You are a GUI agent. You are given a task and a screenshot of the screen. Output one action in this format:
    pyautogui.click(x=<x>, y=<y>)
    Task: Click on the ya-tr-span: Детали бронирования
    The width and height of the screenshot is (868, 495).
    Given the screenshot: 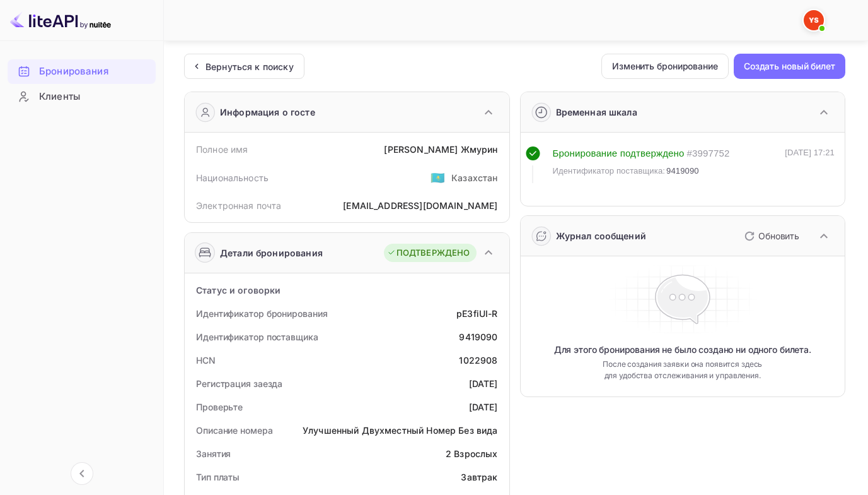 What is the action you would take?
    pyautogui.click(x=271, y=252)
    